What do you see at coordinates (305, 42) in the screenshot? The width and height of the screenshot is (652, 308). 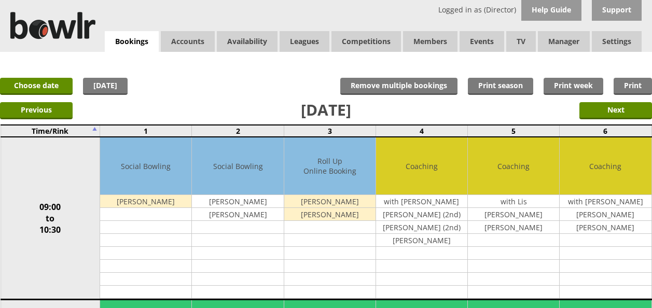 I see `a: Leagues` at bounding box center [305, 42].